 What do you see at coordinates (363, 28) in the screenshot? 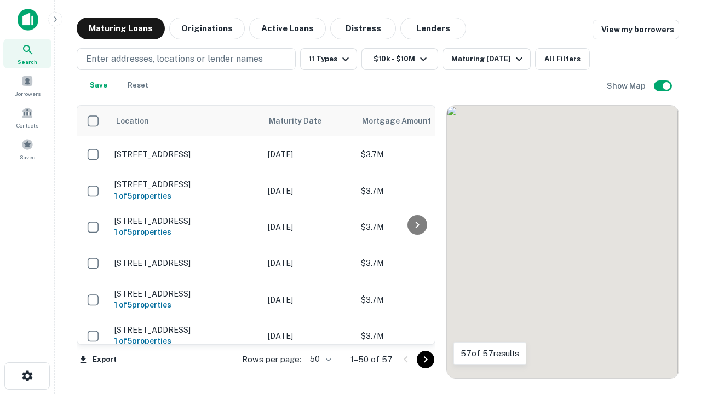
I see `button: Distress` at bounding box center [363, 28].